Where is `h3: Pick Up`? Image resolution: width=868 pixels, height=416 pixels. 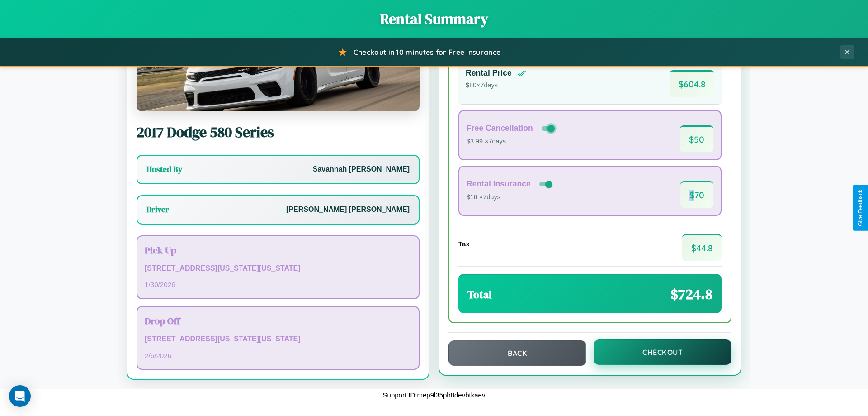
h3: Pick Up is located at coordinates (278, 250).